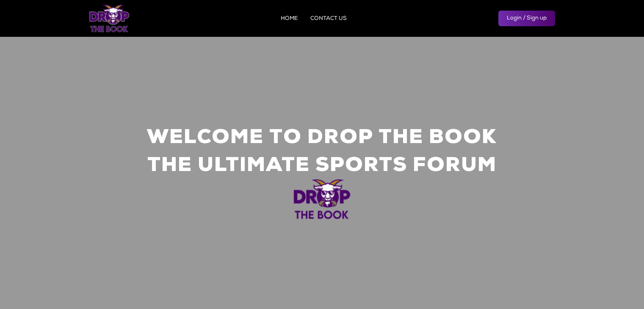 The width and height of the screenshot is (644, 309). Describe the element at coordinates (527, 18) in the screenshot. I see `a: Login / Sign up` at that location.